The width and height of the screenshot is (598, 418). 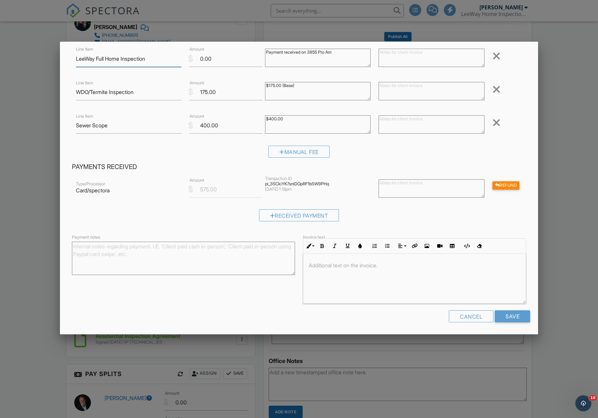 I want to click on span: 10, so click(x=593, y=398).